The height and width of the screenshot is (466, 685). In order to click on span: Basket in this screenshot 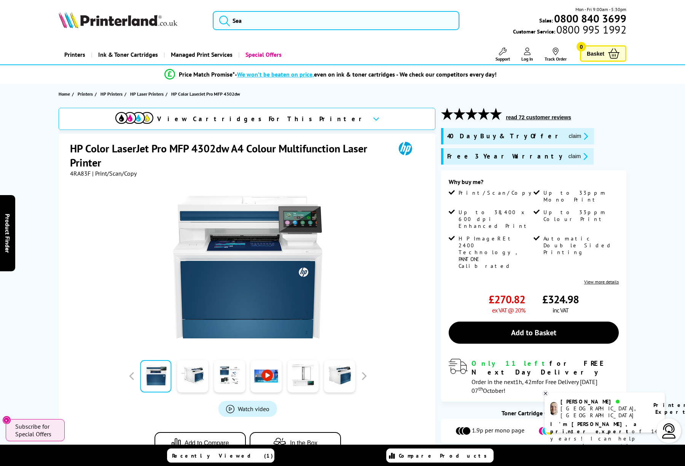, I will do `click(596, 53)`.